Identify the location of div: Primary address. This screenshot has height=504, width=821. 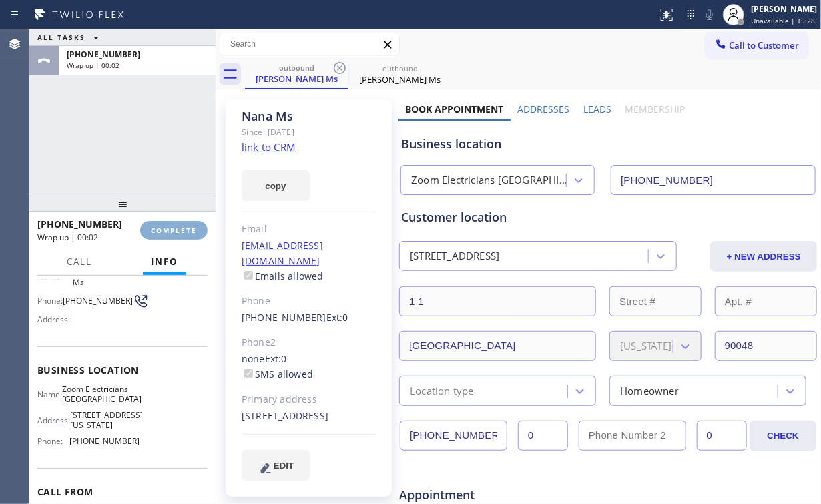
(309, 399).